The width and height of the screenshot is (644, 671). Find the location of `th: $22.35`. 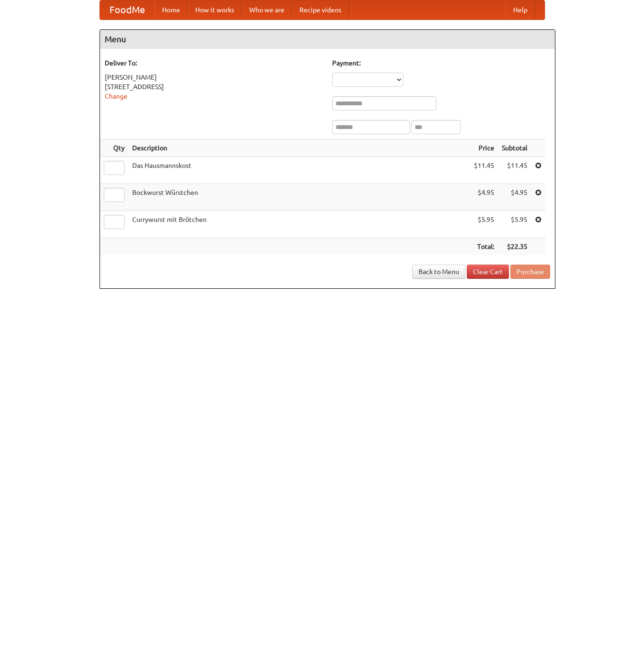

th: $22.35 is located at coordinates (515, 247).